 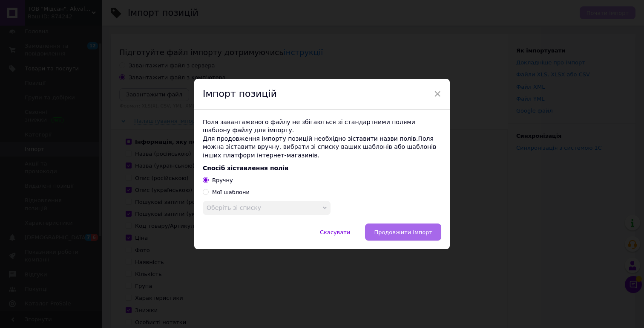 What do you see at coordinates (403, 232) in the screenshot?
I see `span: Продовжити імпорт` at bounding box center [403, 232].